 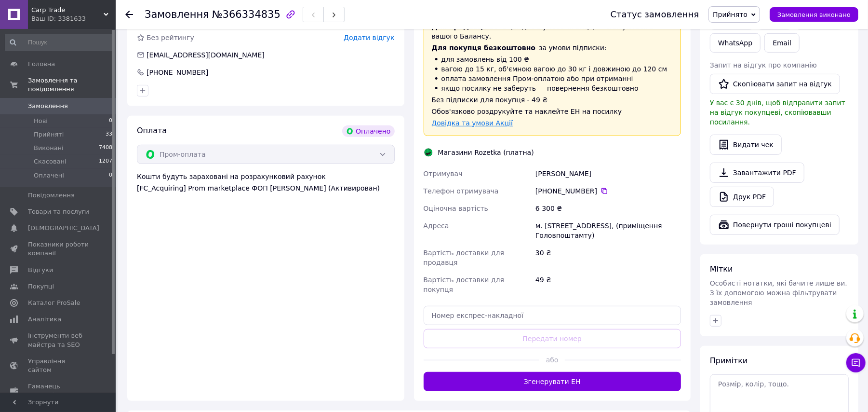 What do you see at coordinates (655, 14) in the screenshot?
I see `div: Статус замовлення` at bounding box center [655, 14].